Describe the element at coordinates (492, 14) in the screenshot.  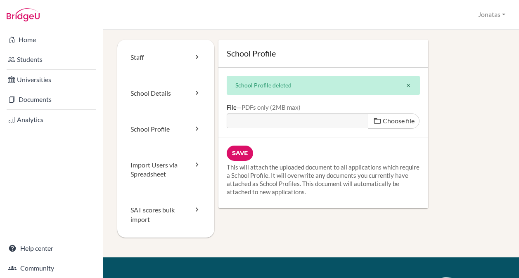
I see `button: Jonatas` at that location.